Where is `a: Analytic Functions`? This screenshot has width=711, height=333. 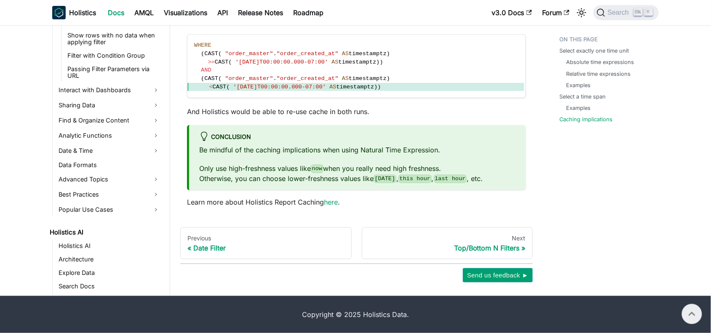
a: Analytic Functions is located at coordinates (109, 136).